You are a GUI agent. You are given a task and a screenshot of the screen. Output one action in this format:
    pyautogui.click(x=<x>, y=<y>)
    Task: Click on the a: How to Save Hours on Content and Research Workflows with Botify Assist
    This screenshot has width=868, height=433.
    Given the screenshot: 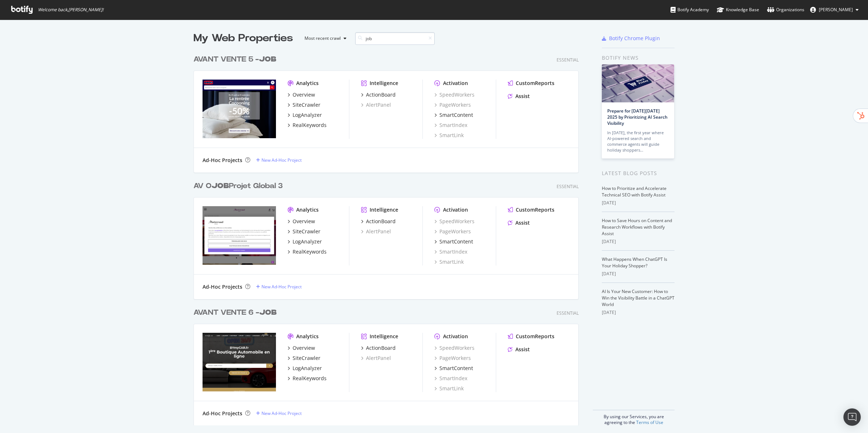 What is the action you would take?
    pyautogui.click(x=637, y=227)
    